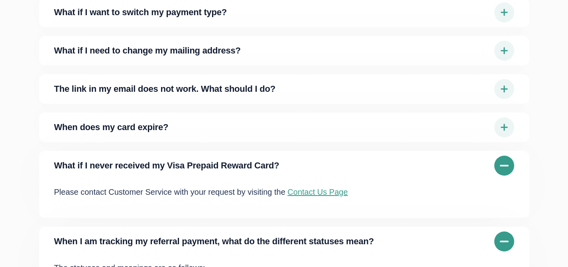 The width and height of the screenshot is (568, 267). What do you see at coordinates (284, 89) in the screenshot?
I see `div: ExpandThe link in my email does not work. What should I do?` at bounding box center [284, 89].